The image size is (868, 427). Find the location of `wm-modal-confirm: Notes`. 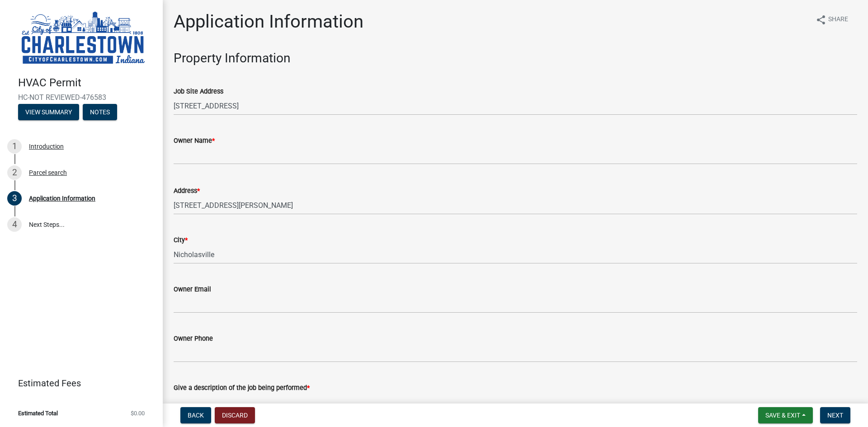

wm-modal-confirm: Notes is located at coordinates (100, 112).